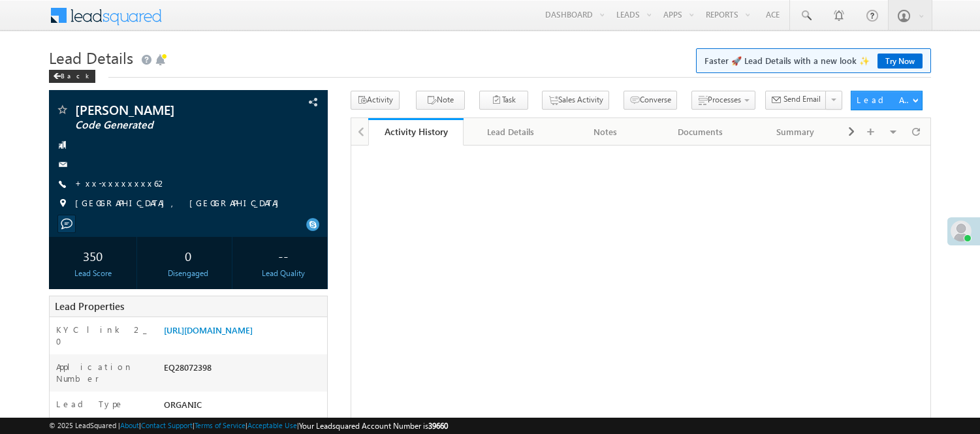 The width and height of the screenshot is (980, 434). Describe the element at coordinates (90, 306) in the screenshot. I see `span: Lead Properties` at that location.